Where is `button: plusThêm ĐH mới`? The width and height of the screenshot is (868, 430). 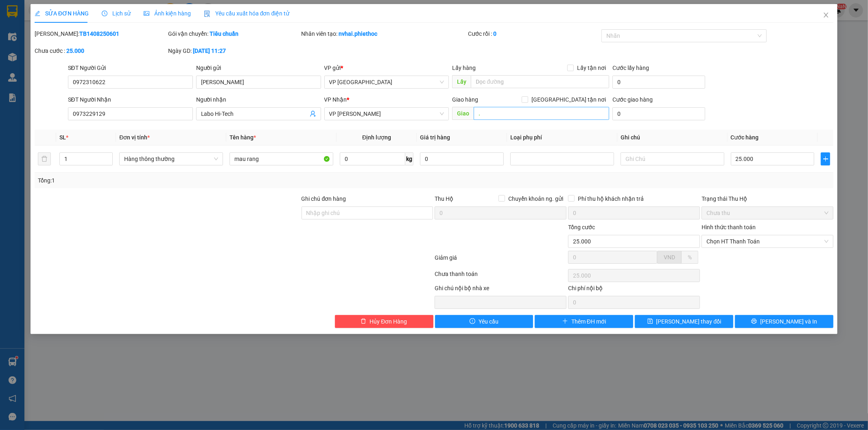 button: plusThêm ĐH mới is located at coordinates (584, 321).